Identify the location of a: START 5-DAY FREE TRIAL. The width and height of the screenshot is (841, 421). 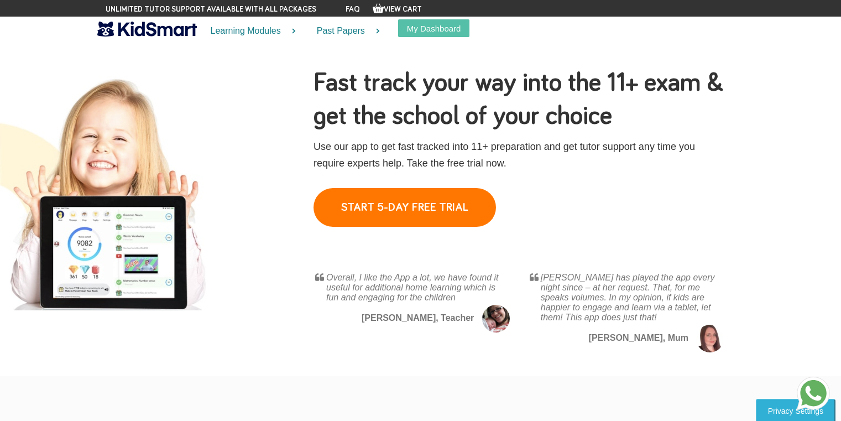
(405, 207).